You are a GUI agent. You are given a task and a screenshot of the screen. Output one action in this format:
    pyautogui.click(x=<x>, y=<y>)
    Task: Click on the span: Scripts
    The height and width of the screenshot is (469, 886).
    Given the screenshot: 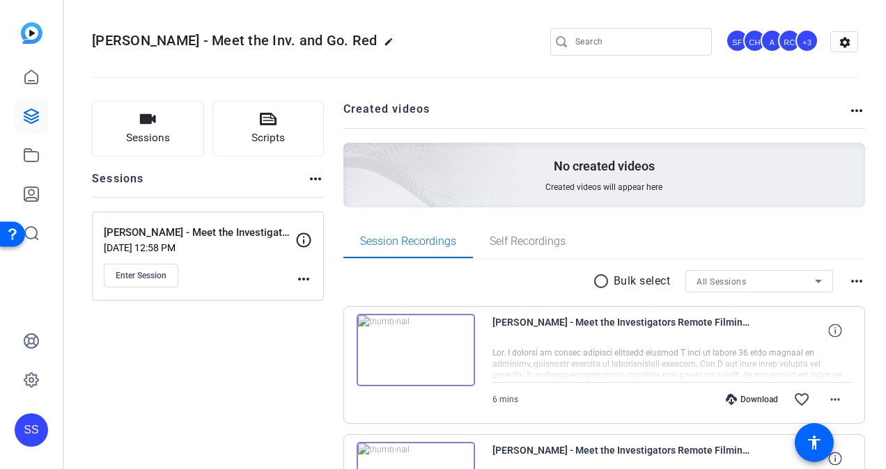 What is the action you would take?
    pyautogui.click(x=268, y=138)
    